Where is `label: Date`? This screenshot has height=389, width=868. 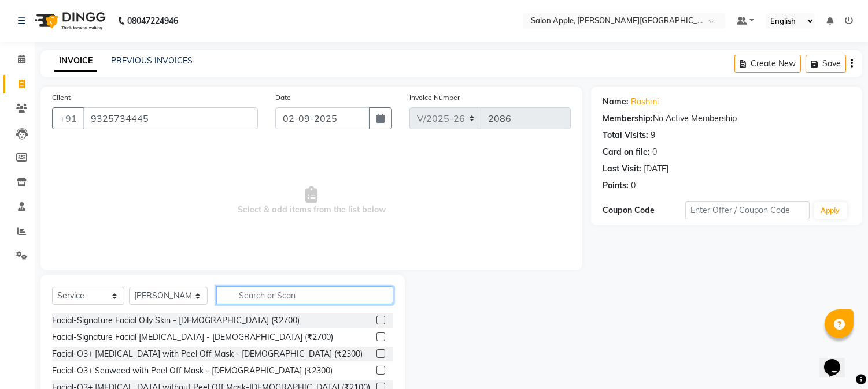
label: Date is located at coordinates (283, 98).